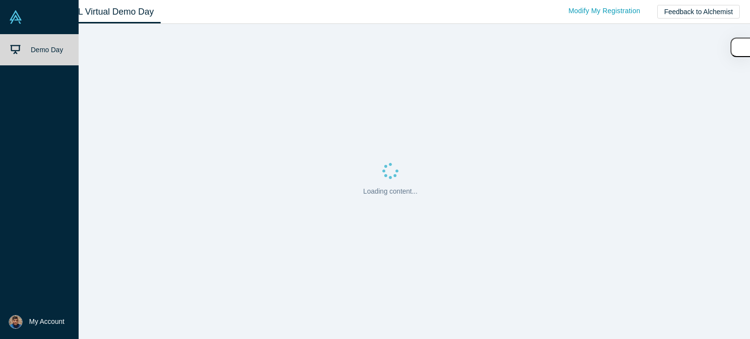 The image size is (750, 339). Describe the element at coordinates (101, 12) in the screenshot. I see `a: Class XL Virtual Demo Day` at that location.